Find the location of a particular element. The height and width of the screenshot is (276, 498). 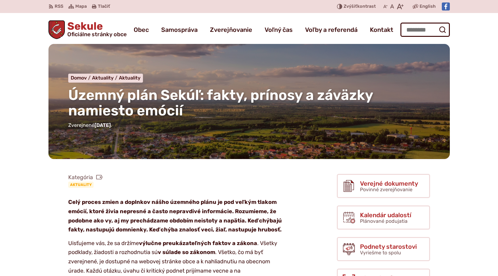

a: Podnety starostovi Vyriešme to spolu is located at coordinates (384, 249).